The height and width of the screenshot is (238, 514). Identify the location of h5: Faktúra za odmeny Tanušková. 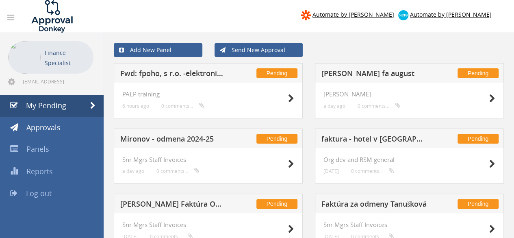
(374, 205).